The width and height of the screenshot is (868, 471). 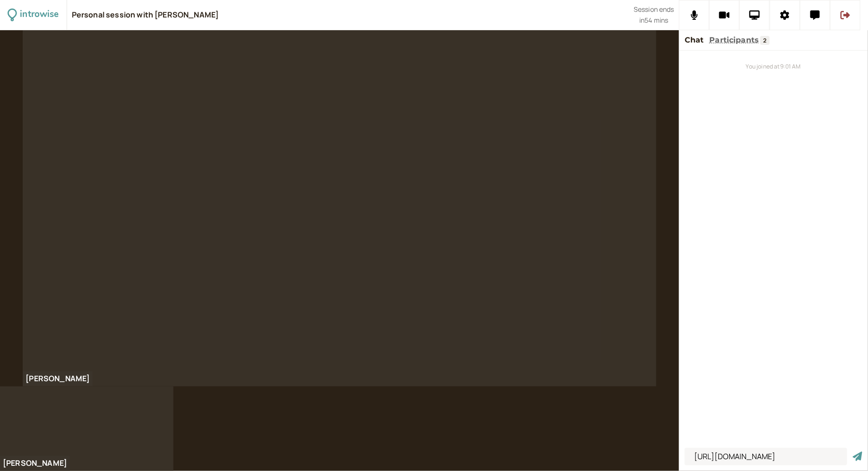 What do you see at coordinates (858, 456) in the screenshot?
I see `button: Send` at bounding box center [858, 456].